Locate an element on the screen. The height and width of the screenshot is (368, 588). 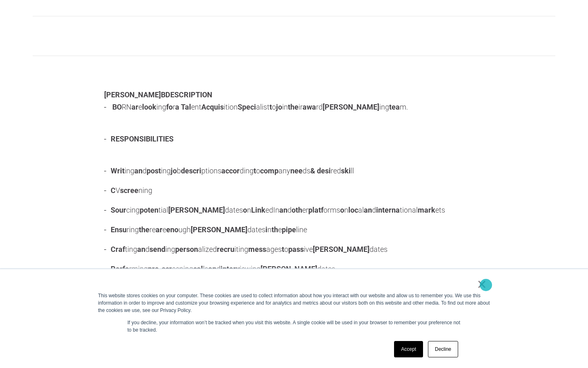
b: descri is located at coordinates (191, 170).